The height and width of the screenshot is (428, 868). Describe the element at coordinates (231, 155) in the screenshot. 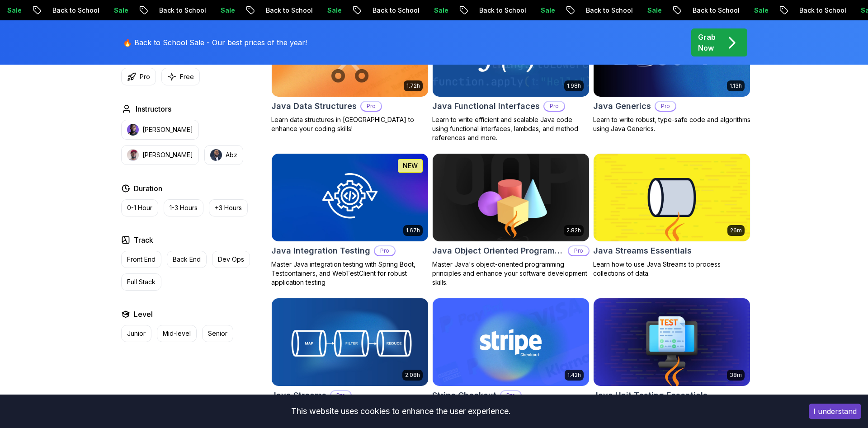

I see `p: Abz` at that location.